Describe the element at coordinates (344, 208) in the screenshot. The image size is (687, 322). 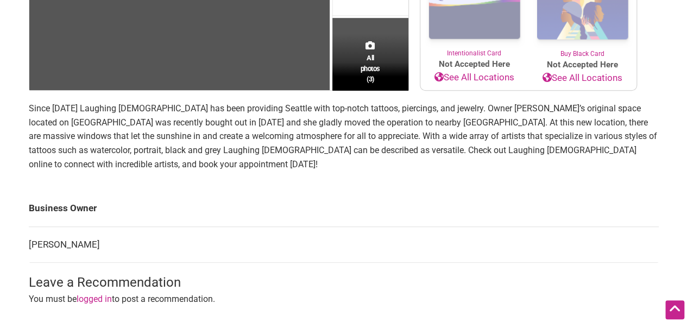
I see `td: Business Owner` at that location.